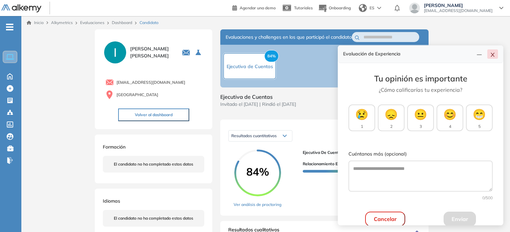 The image size is (510, 232). Describe the element at coordinates (493, 55) in the screenshot. I see `span: close` at that location.